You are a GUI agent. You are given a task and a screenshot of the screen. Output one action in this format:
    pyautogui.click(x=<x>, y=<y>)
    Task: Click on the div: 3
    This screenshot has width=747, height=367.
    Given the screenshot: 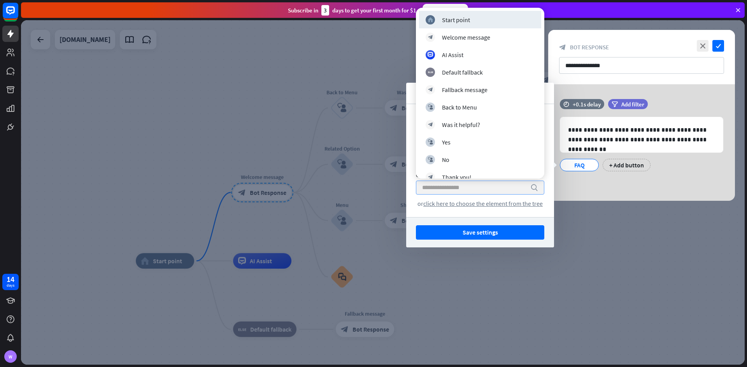 What is the action you would take?
    pyautogui.click(x=325, y=10)
    